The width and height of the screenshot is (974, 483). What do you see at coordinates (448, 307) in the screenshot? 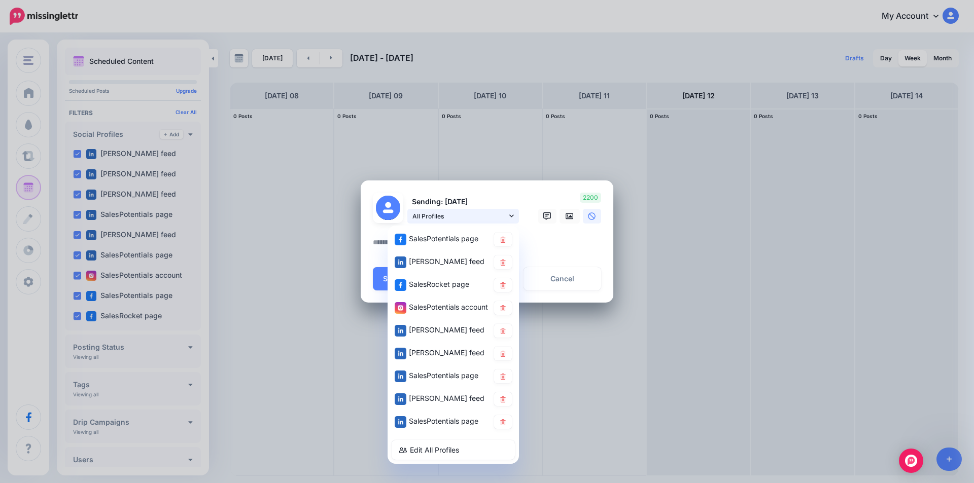
I see `span: SalesPotentials account` at bounding box center [448, 307].